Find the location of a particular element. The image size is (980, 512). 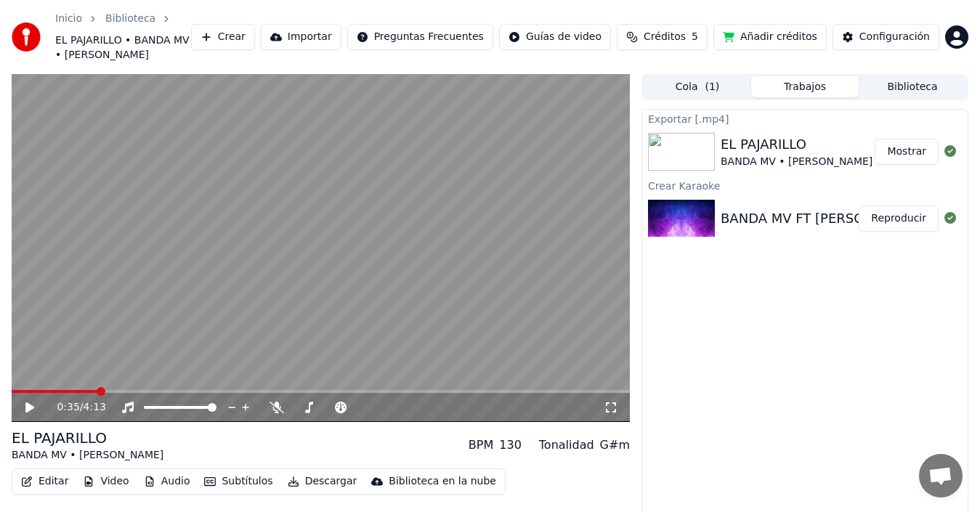

a: Inicio is located at coordinates (68, 19).